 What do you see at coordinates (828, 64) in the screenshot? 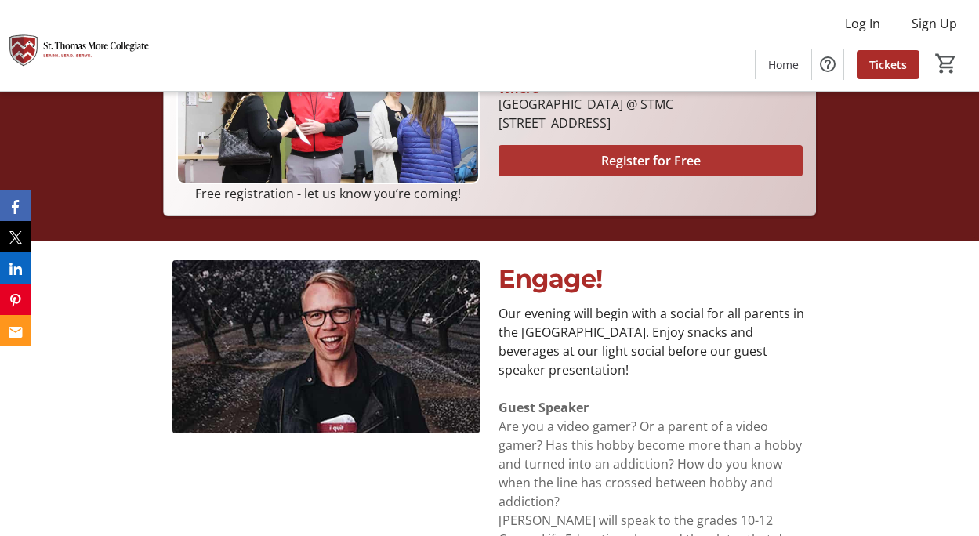
I see `button: Help` at bounding box center [828, 64].